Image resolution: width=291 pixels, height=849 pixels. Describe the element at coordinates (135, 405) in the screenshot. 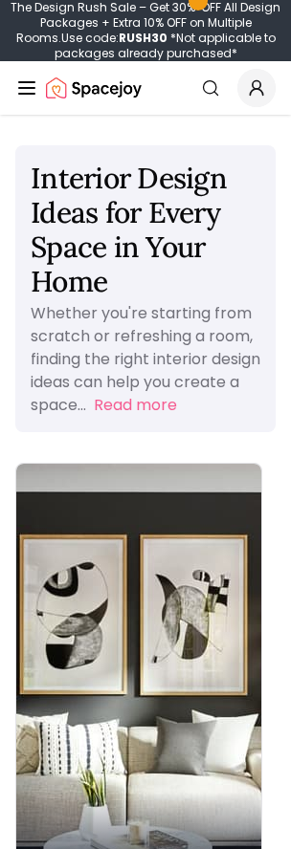

I see `button: Read more` at that location.